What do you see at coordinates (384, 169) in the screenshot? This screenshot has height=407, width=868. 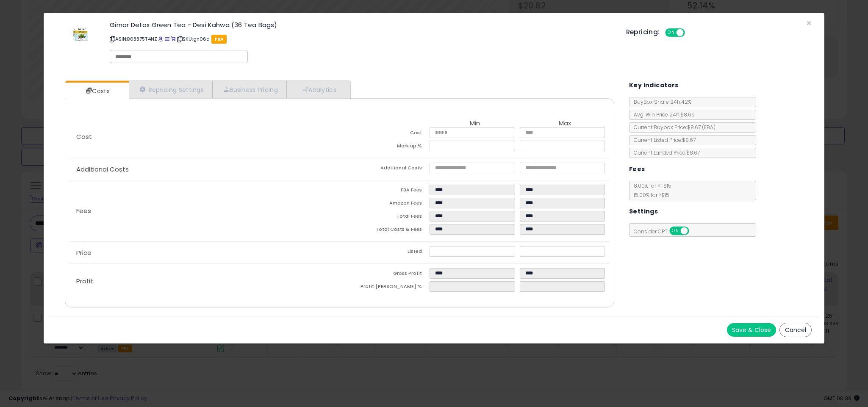 I see `td: Additional Costs` at bounding box center [384, 169].